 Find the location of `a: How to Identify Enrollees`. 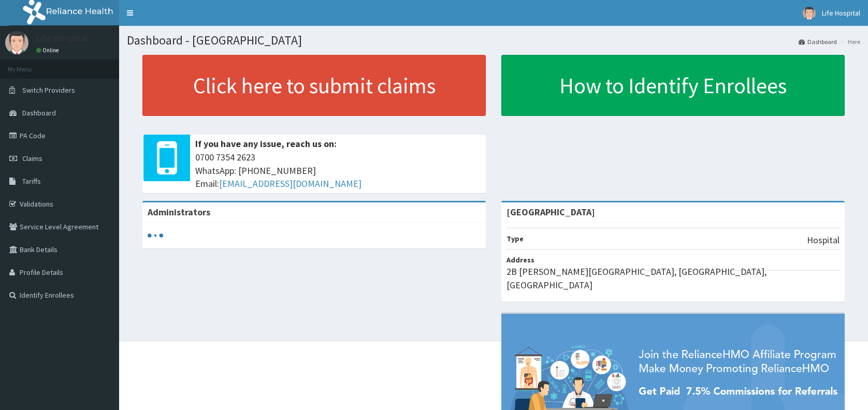

a: How to Identify Enrollees is located at coordinates (672, 85).